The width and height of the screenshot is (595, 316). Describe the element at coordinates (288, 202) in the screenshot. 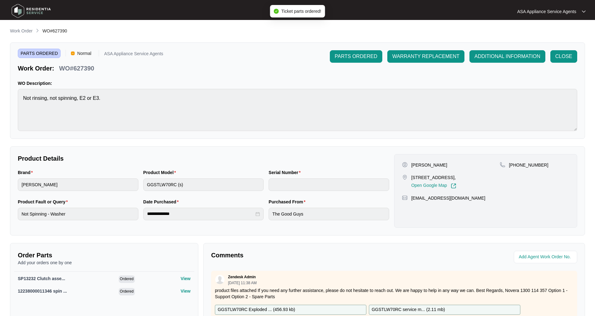

I see `label: Purchased From` at that location.